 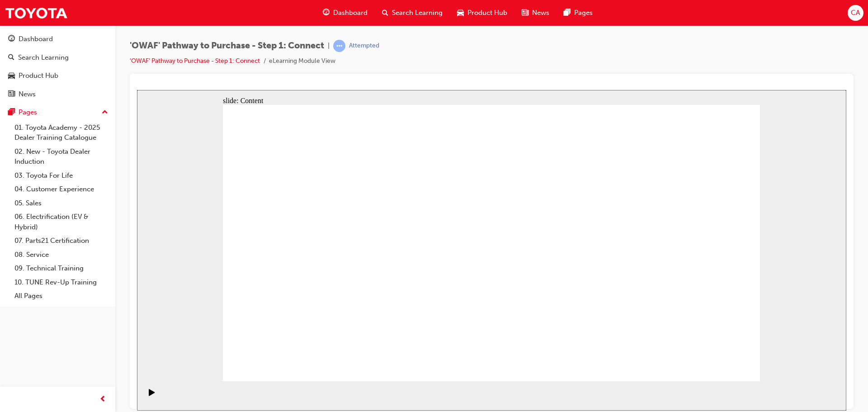 I want to click on a: Search Learning, so click(x=57, y=57).